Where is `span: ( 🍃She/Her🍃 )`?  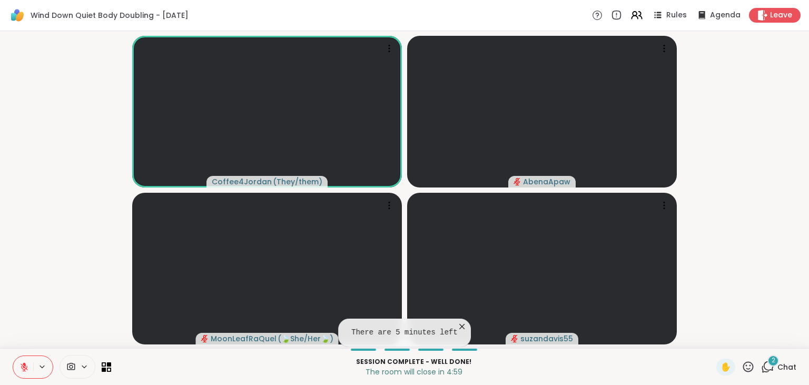
span: ( 🍃She/Her🍃 ) is located at coordinates (305, 339).